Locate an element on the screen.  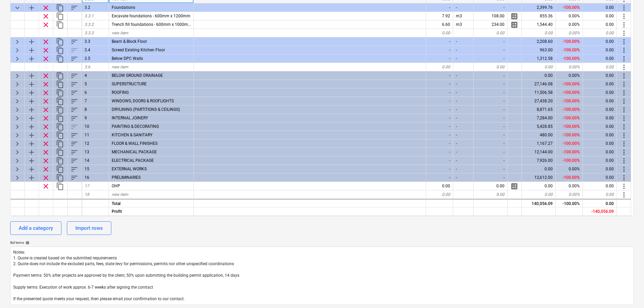
span: Below DPC Walls is located at coordinates (127, 58).